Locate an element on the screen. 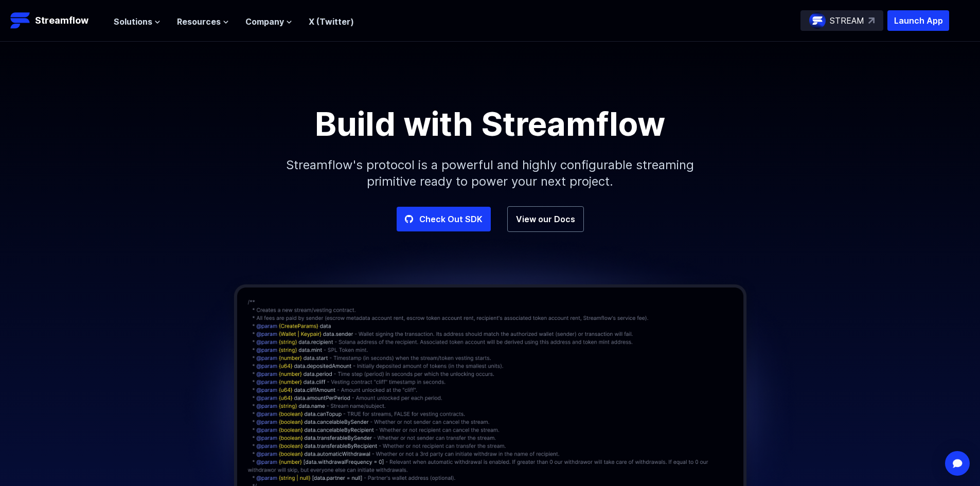 This screenshot has width=980, height=486. a: Check Out SDK is located at coordinates (443, 219).